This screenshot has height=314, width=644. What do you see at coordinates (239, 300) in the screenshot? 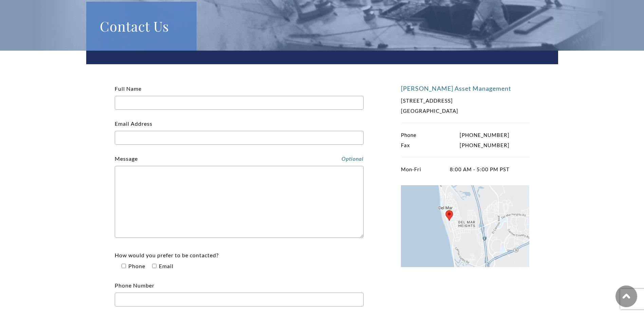
I see `input: Phone Number` at bounding box center [239, 300].